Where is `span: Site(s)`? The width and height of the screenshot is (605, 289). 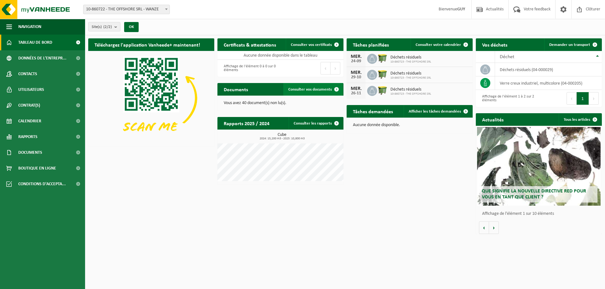 span: Site(s) is located at coordinates (102, 27).